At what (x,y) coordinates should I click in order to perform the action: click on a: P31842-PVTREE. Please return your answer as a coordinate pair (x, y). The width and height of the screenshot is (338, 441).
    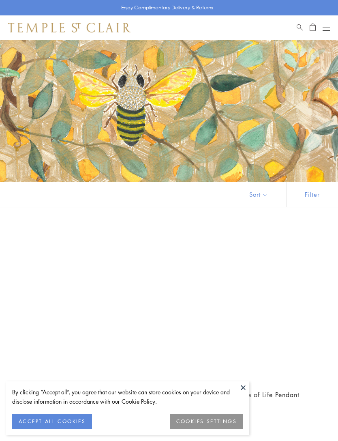
    Looking at the image, I should click on (87, 305).